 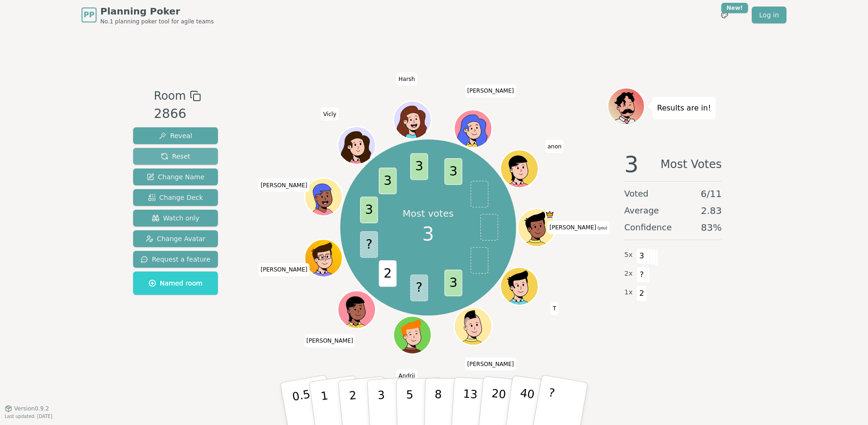 I want to click on span: Reset, so click(x=175, y=156).